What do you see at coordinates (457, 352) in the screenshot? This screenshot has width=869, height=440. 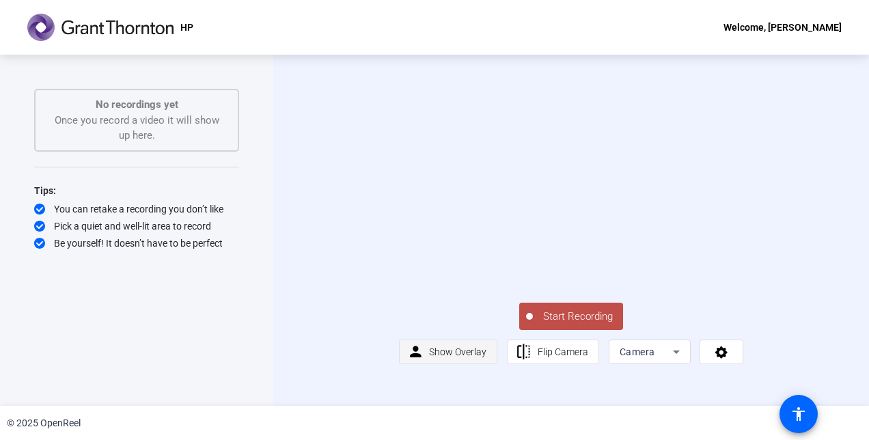 I see `span: Show Overlay` at bounding box center [457, 352].